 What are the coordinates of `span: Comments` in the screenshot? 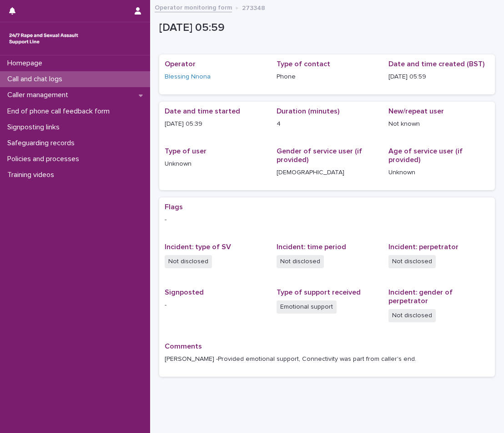 It's located at (183, 346).